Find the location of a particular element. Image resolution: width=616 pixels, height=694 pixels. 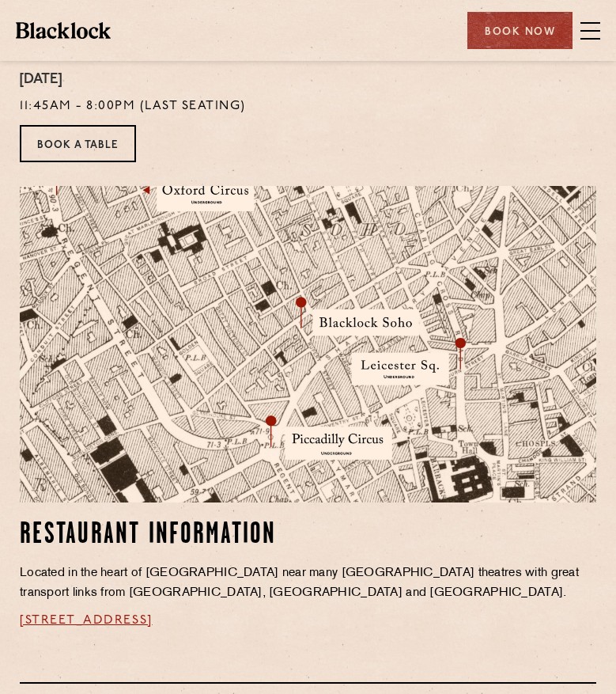

h2: Restaurant information is located at coordinates (192, 536).